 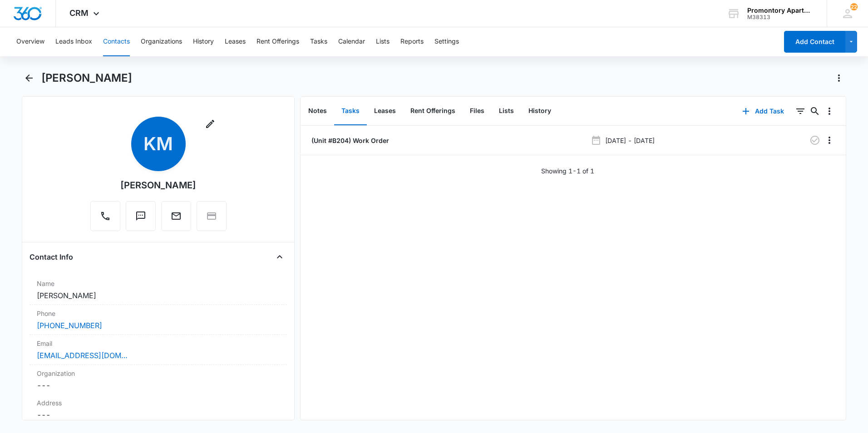 What do you see at coordinates (176, 219) in the screenshot?
I see `a: Email` at bounding box center [176, 219].